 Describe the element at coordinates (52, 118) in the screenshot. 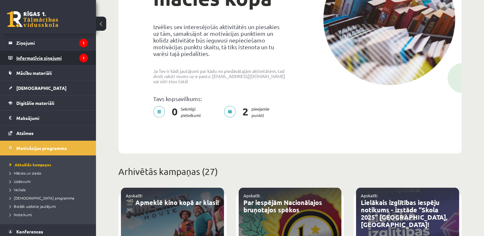

I see `legend: Maksājumi` at that location.